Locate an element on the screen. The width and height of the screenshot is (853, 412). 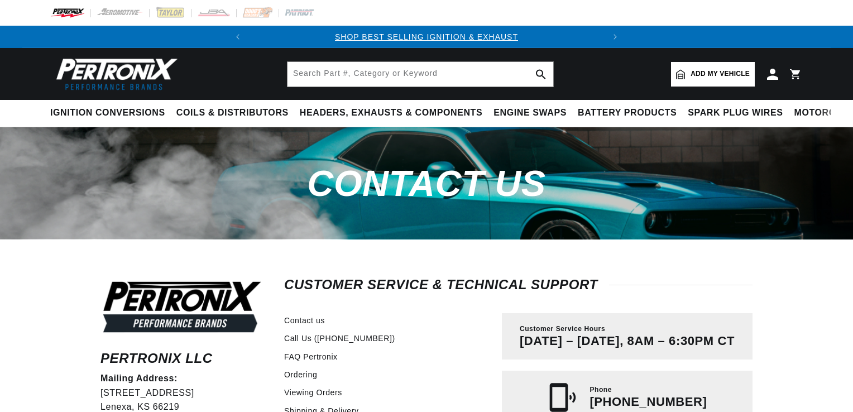
summary: Headers, Exhausts & Components is located at coordinates (391, 113).